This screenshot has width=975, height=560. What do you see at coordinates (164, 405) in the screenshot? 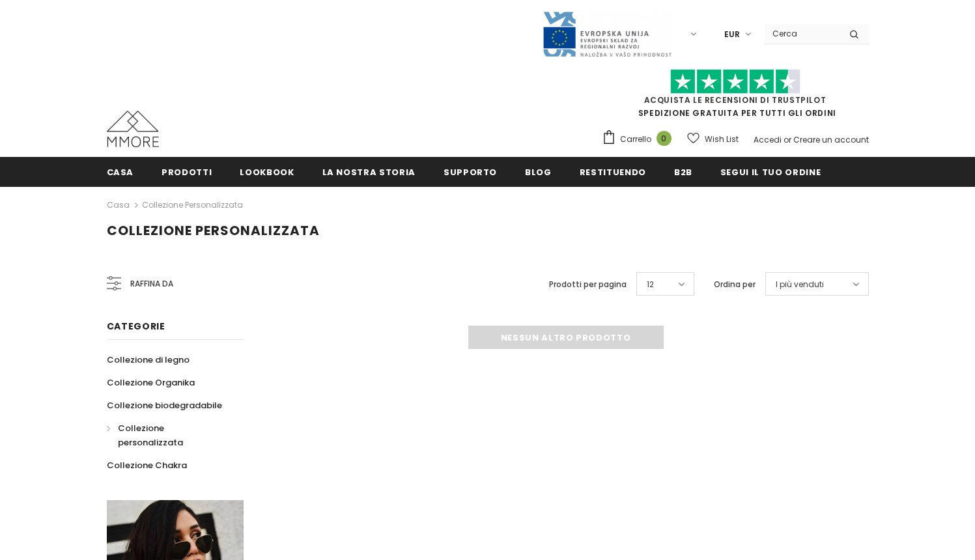
I see `a: Collezione biodegradabile` at bounding box center [164, 405].